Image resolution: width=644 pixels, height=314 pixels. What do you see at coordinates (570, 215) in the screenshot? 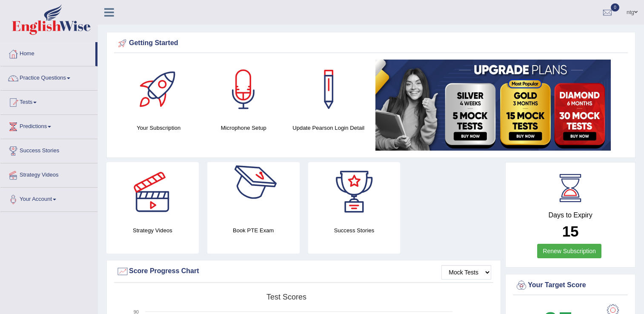
I see `h4: Days to Expiry` at bounding box center [570, 215].